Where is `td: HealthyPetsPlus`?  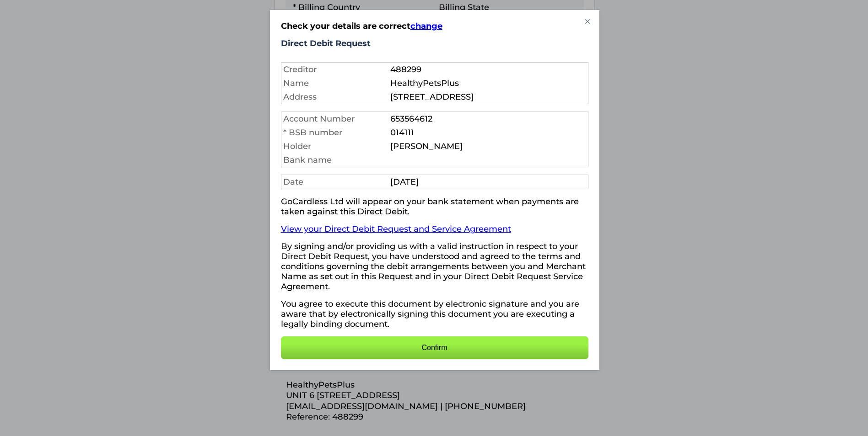 td: HealthyPetsPlus is located at coordinates (488, 83).